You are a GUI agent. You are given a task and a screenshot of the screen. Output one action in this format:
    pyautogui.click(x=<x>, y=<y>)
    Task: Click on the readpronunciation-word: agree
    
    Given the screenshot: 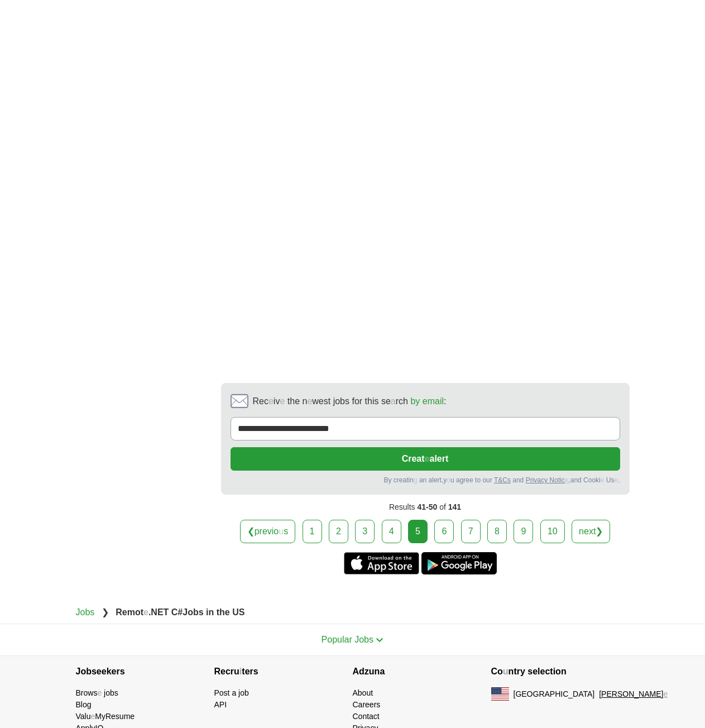 What is the action you would take?
    pyautogui.click(x=465, y=480)
    